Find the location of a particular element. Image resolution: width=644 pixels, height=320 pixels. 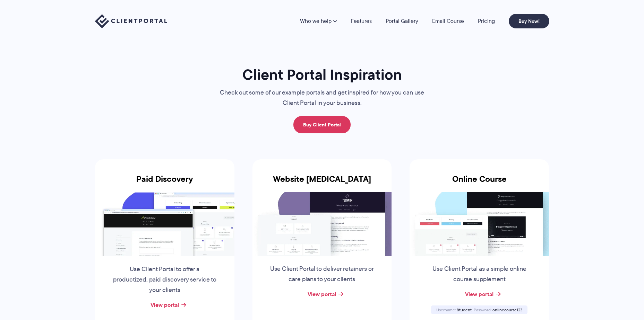

a: Portal Gallery is located at coordinates (402, 21).